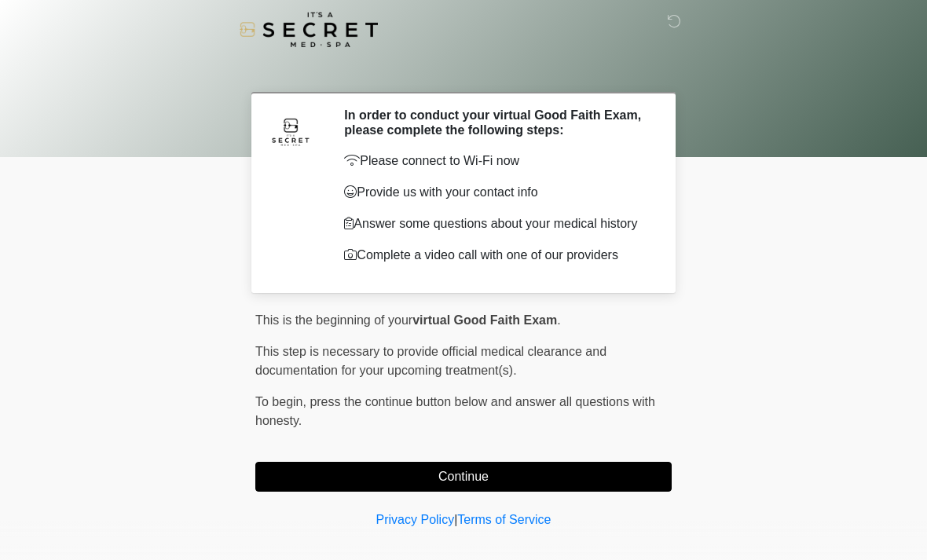 The height and width of the screenshot is (560, 927). I want to click on span: This step is necessary to provide official medical clearance and documentation for your upcoming ..., so click(430, 360).